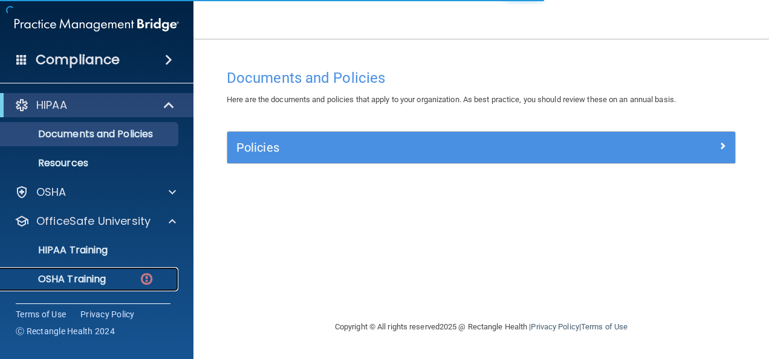 The height and width of the screenshot is (359, 769). I want to click on a: OfficeSafe University, so click(95, 221).